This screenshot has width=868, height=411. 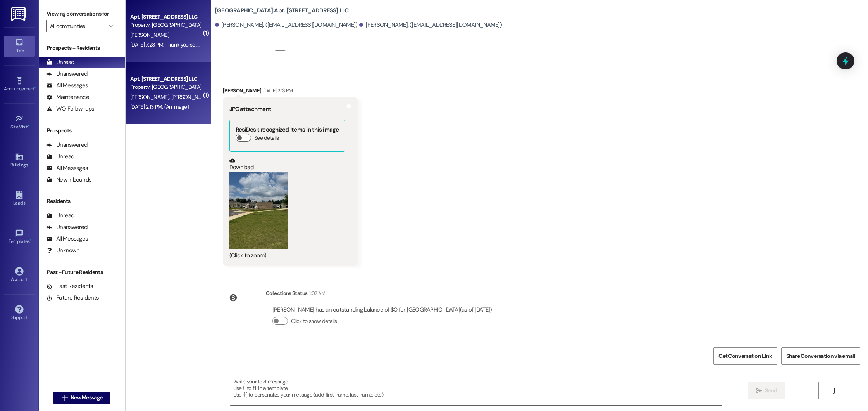 I want to click on div: Past + Future Residents, so click(x=82, y=272).